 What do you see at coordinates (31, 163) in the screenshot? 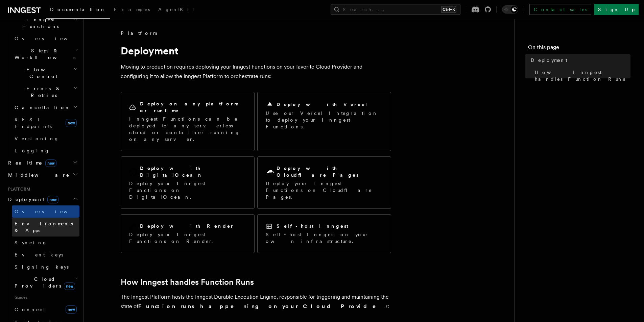
I see `span: Realtime` at bounding box center [31, 163].